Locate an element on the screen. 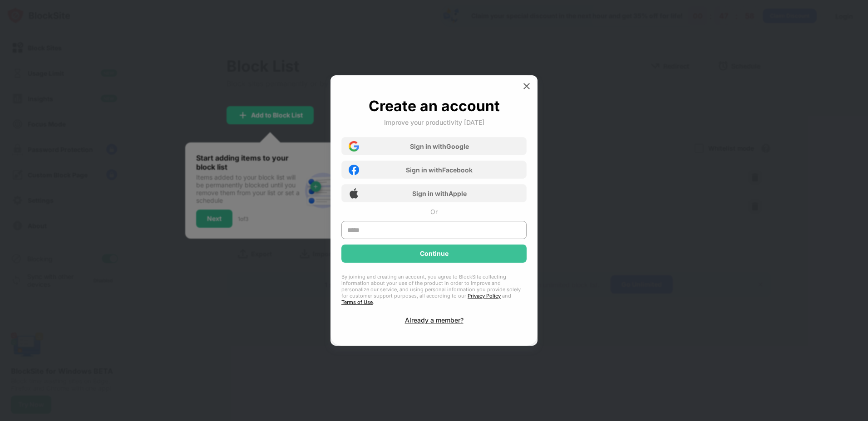  div: Sign in with Facebook is located at coordinates (439, 170).